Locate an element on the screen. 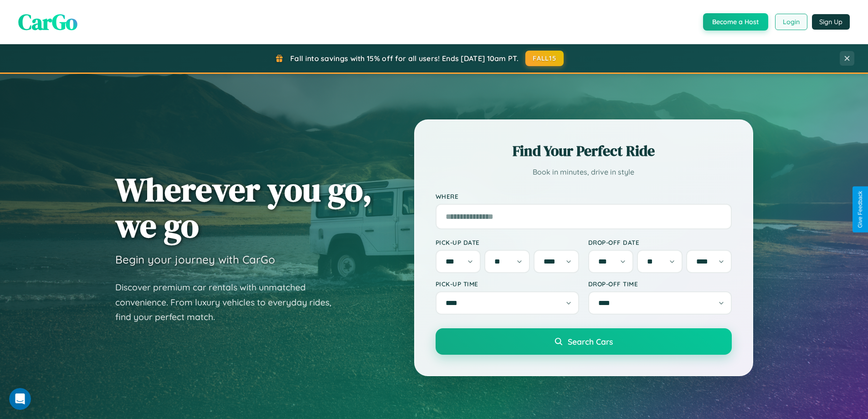 This screenshot has height=419, width=868. span: CarGo is located at coordinates (48, 22).